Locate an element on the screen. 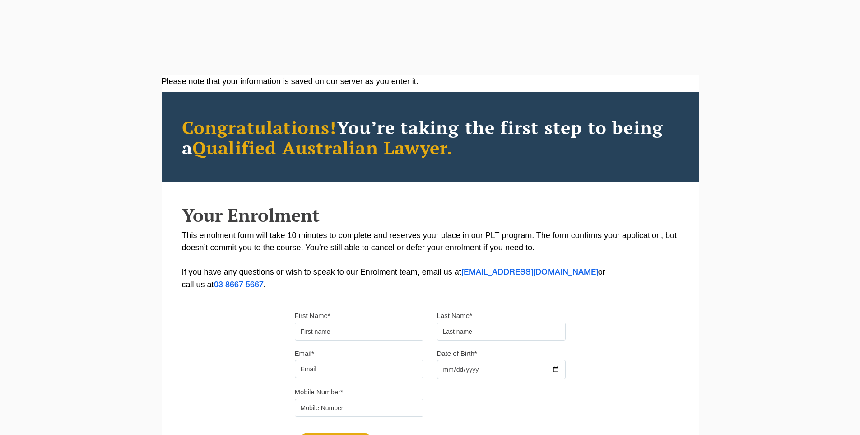 This screenshot has height=435, width=860. label: Email* is located at coordinates (304, 354).